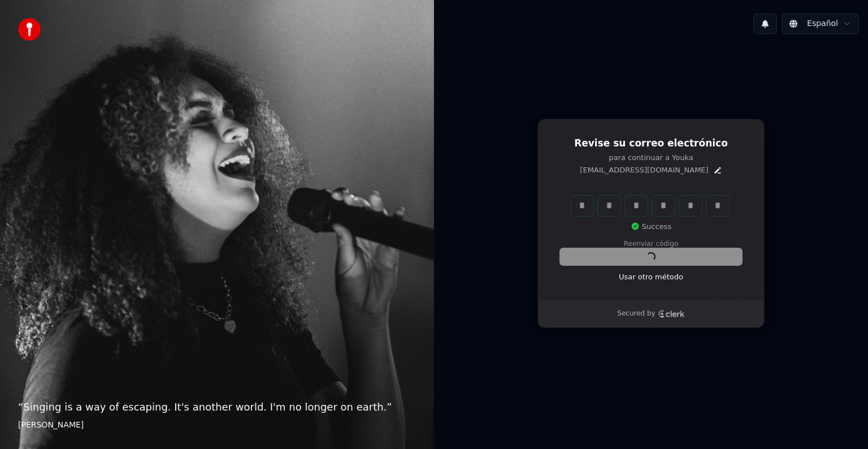  I want to click on div: Verification code input, so click(650, 206).